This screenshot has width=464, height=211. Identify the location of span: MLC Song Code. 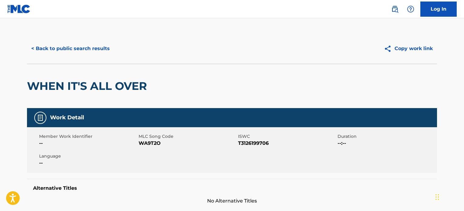
(187, 136).